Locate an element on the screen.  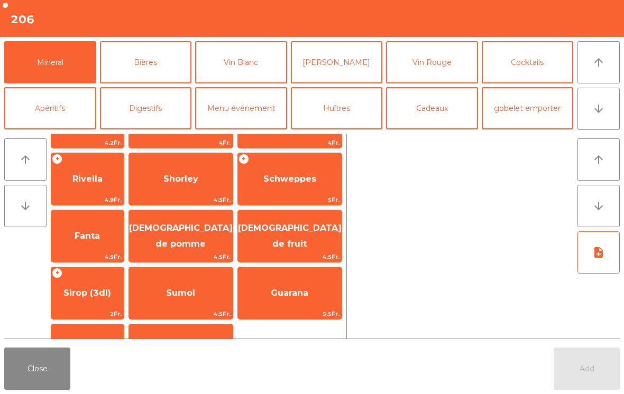
span: 4.9Fr. is located at coordinates (87, 200).